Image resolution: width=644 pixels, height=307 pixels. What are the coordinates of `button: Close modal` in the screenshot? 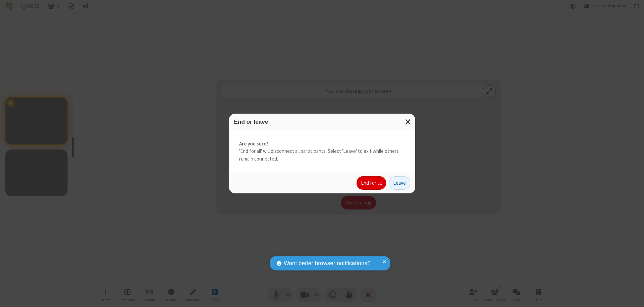 It's located at (408, 122).